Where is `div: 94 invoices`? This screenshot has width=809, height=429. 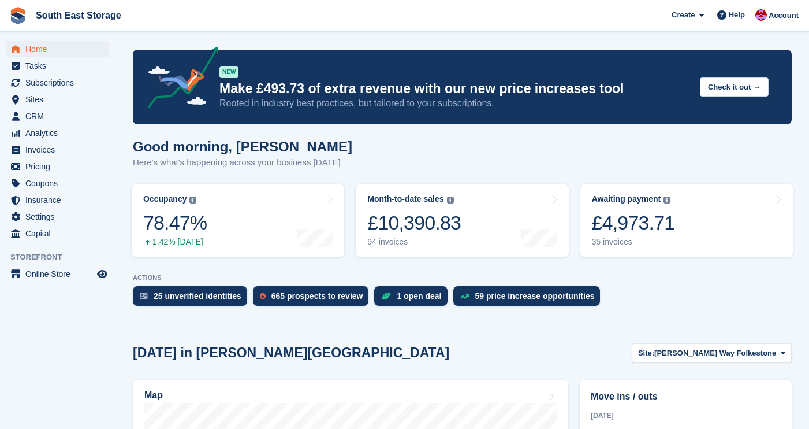 div: 94 invoices is located at coordinates (414, 241).